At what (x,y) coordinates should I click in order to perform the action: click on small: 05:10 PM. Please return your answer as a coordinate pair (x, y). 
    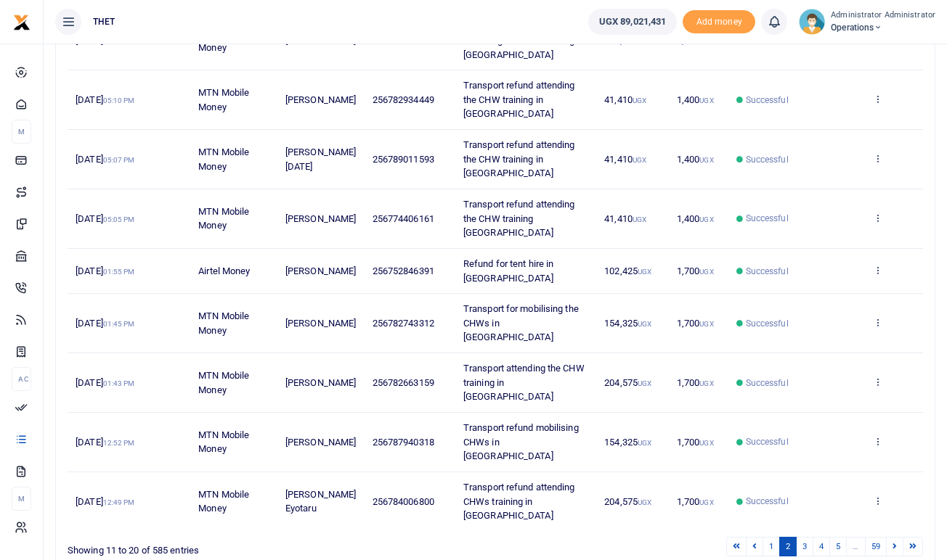
    Looking at the image, I should click on (119, 100).